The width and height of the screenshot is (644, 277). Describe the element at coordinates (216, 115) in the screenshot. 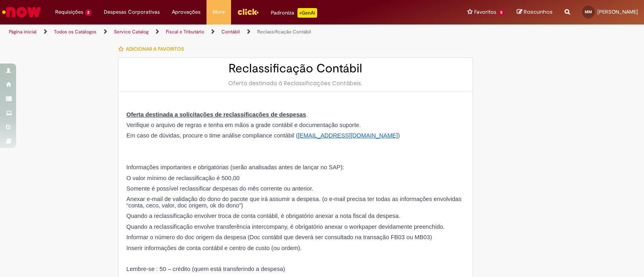

I see `u: Oferta destinada a solicitações de reclassificações de despesas` at that location.